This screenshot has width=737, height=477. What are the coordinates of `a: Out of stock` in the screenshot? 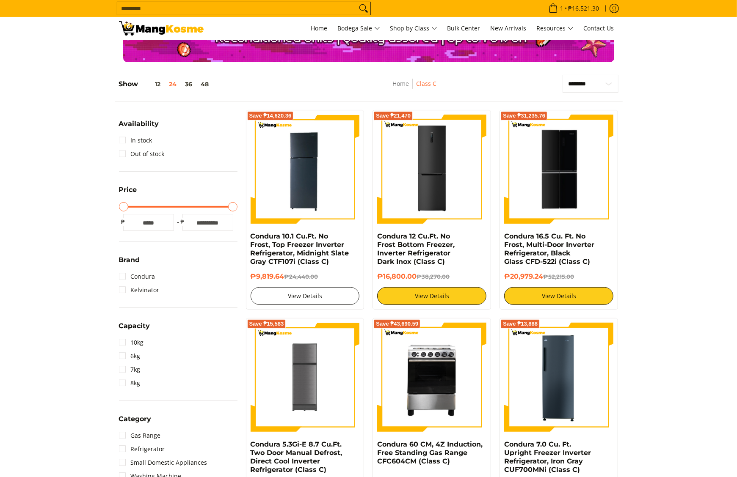 It's located at (142, 154).